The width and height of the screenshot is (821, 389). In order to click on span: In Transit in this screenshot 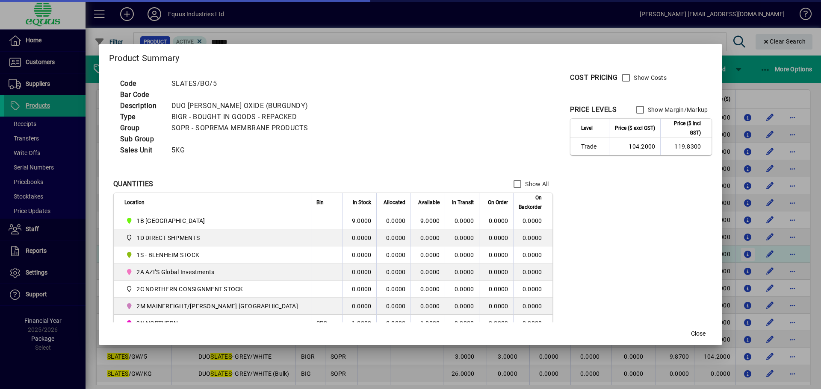, I will do `click(463, 203)`.